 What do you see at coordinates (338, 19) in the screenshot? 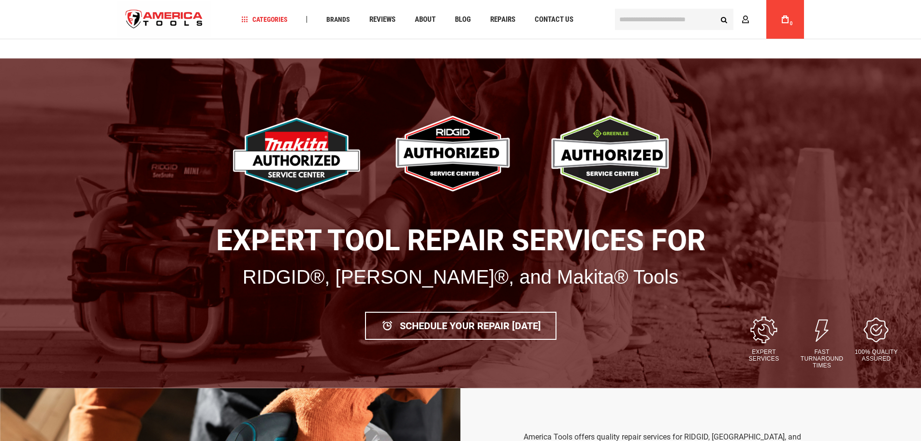
I see `a: Brands` at bounding box center [338, 19].